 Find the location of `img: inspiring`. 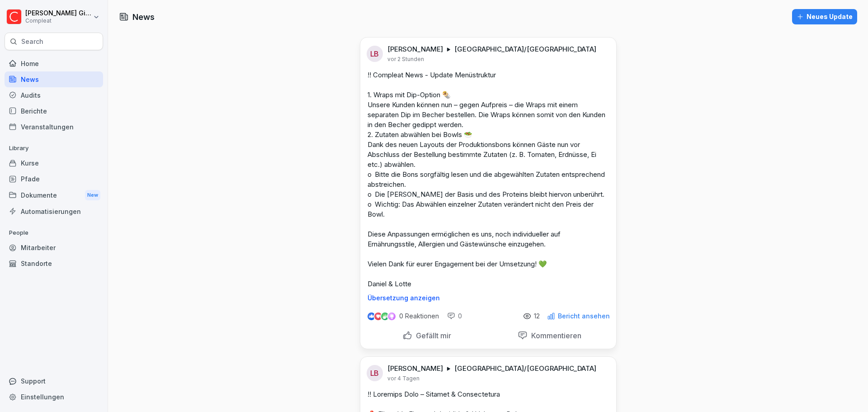

img: inspiring is located at coordinates (391, 316).